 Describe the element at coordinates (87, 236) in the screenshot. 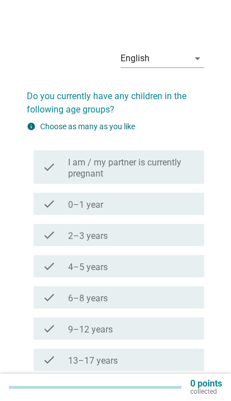

I see `label: 2–3 years` at that location.